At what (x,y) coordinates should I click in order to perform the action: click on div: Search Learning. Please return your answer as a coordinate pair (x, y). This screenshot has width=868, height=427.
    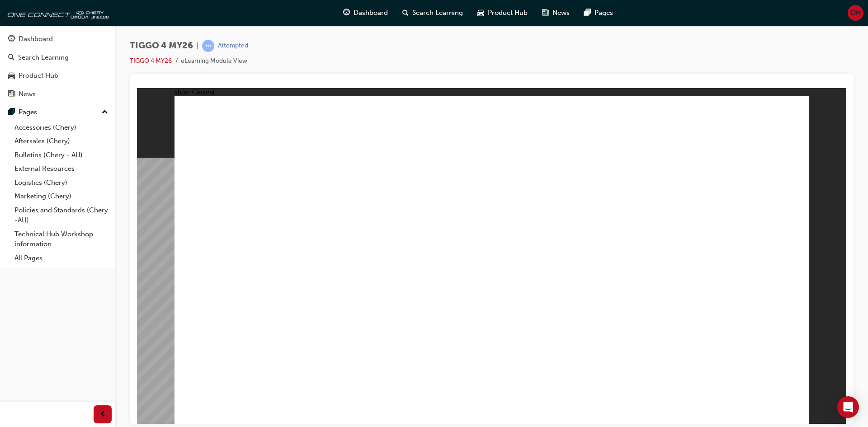
    Looking at the image, I should click on (44, 57).